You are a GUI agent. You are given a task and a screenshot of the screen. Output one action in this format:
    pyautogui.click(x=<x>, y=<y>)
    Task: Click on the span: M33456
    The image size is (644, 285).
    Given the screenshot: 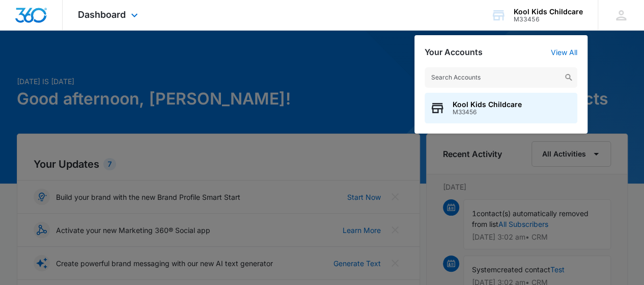 What is the action you would take?
    pyautogui.click(x=487, y=112)
    